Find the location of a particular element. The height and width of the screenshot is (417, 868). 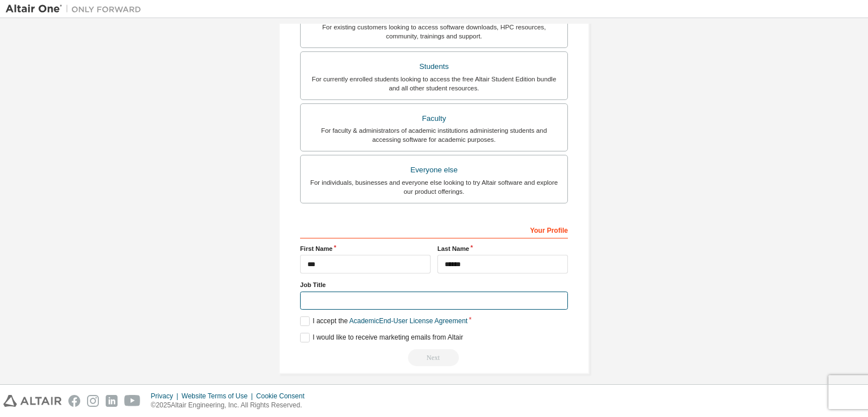

div: Read and acccept EULA to continue is located at coordinates (434, 358).